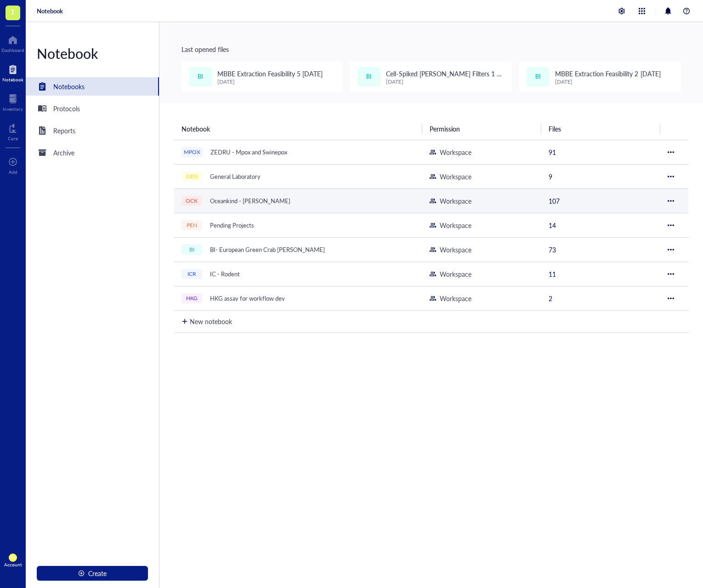  I want to click on div: Account, so click(13, 565).